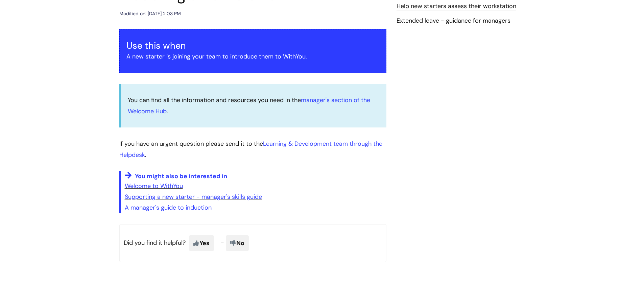 This screenshot has height=308, width=644. Describe the element at coordinates (456, 6) in the screenshot. I see `a: Help new starters assess their workstation` at that location.